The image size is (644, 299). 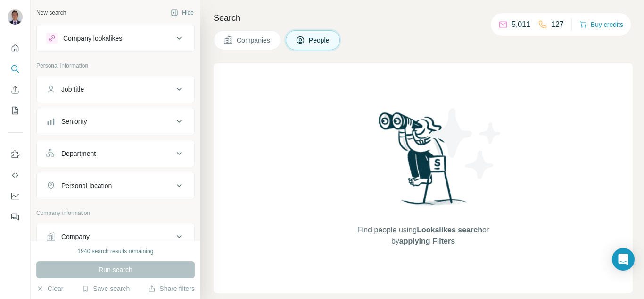 What do you see at coordinates (15, 154) in the screenshot?
I see `button: Use Surfe on LinkedIn` at bounding box center [15, 154].